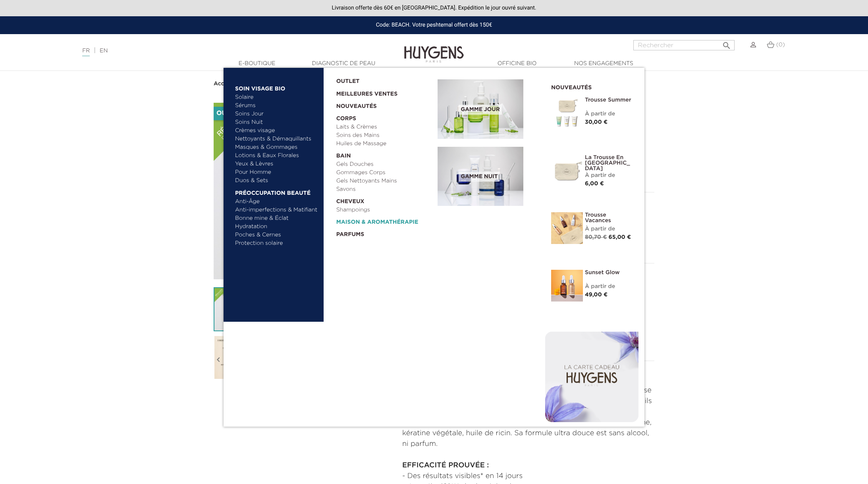 This screenshot has height=484, width=868. I want to click on a: Lotions & Eaux Florales, so click(276, 156).